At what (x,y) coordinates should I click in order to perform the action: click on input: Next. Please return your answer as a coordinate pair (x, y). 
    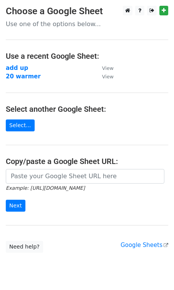
    Looking at the image, I should click on (15, 206).